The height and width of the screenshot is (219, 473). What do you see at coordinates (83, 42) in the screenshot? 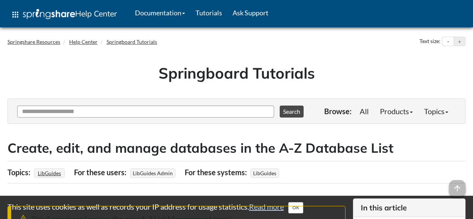
I see `a: Help Center` at bounding box center [83, 42].